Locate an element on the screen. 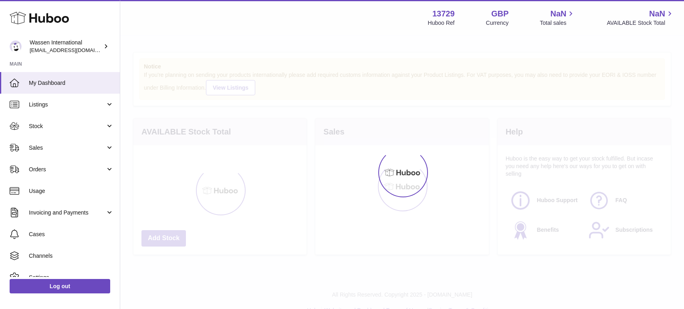 Image resolution: width=684 pixels, height=309 pixels. span: Cases is located at coordinates (71, 235).